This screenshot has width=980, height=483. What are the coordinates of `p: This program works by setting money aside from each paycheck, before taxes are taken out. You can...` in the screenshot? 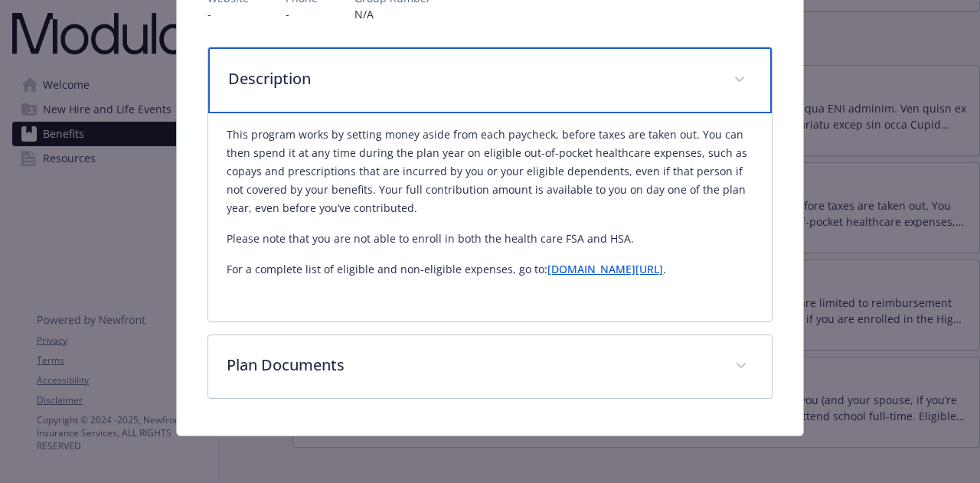 It's located at (489, 171).